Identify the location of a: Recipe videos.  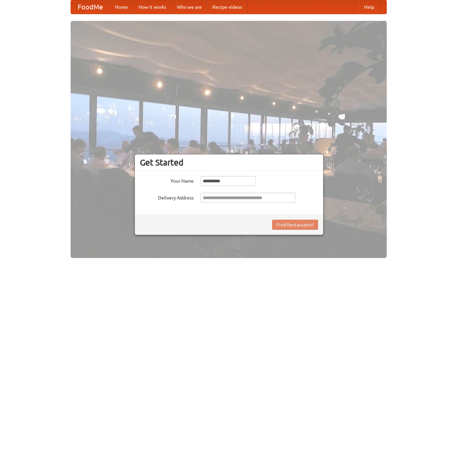
(227, 7).